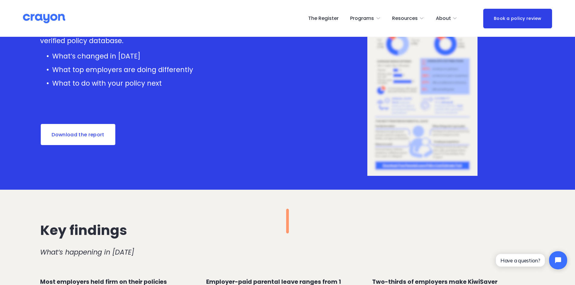  Describe the element at coordinates (84, 230) in the screenshot. I see `span: Key findings` at that location.